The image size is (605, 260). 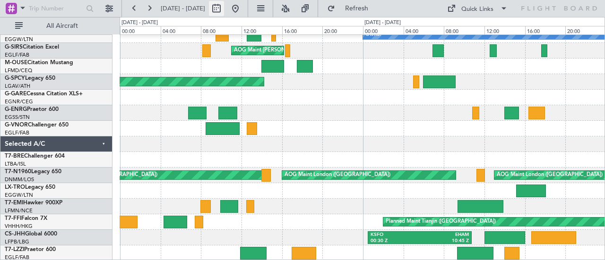 I want to click on a: G-SPCYLegacy 650, so click(x=30, y=78).